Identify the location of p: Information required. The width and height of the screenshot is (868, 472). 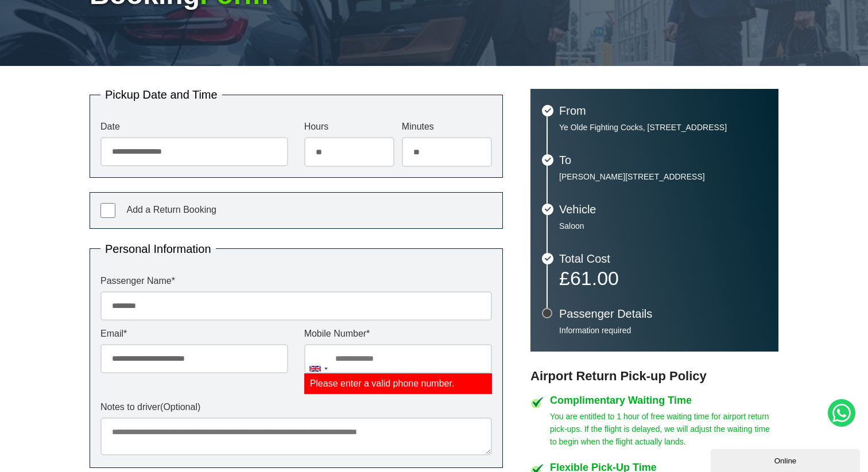
(663, 330).